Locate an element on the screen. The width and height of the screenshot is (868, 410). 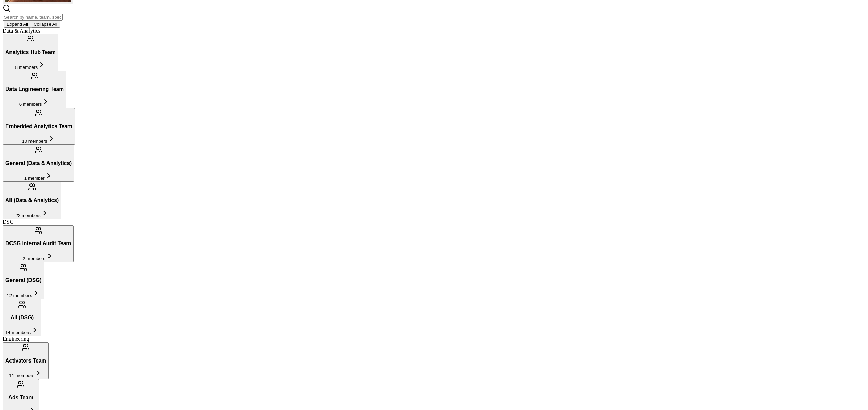
span: 6 members is located at coordinates (31, 104).